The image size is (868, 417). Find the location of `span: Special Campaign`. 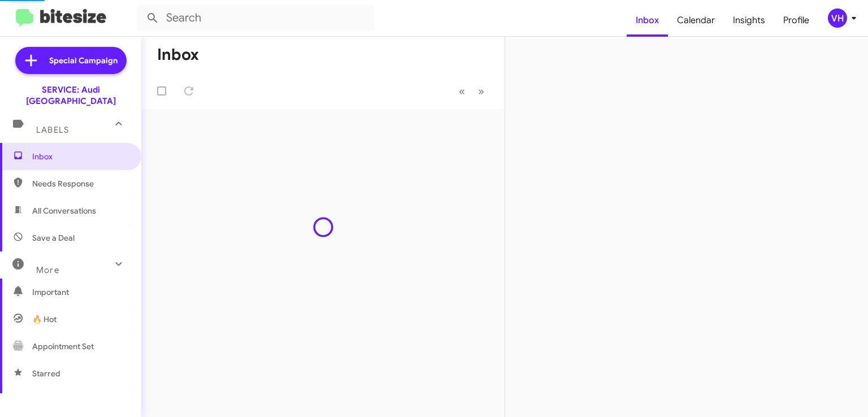

span: Special Campaign is located at coordinates (83, 60).